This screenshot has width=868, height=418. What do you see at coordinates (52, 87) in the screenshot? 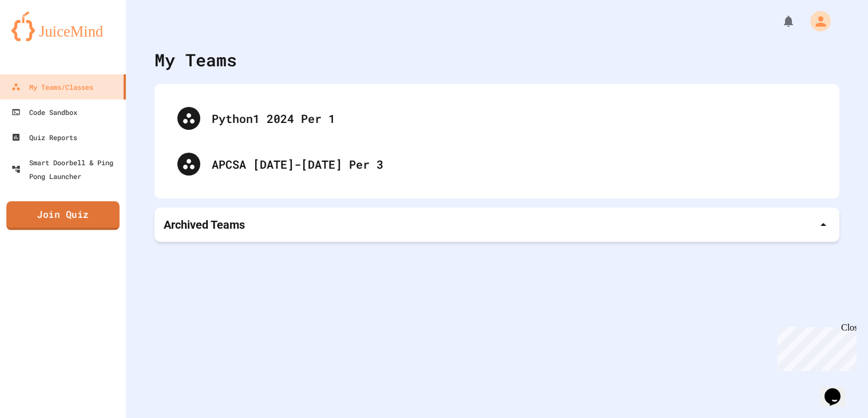
I see `div: My Teams/Classes` at bounding box center [52, 87].